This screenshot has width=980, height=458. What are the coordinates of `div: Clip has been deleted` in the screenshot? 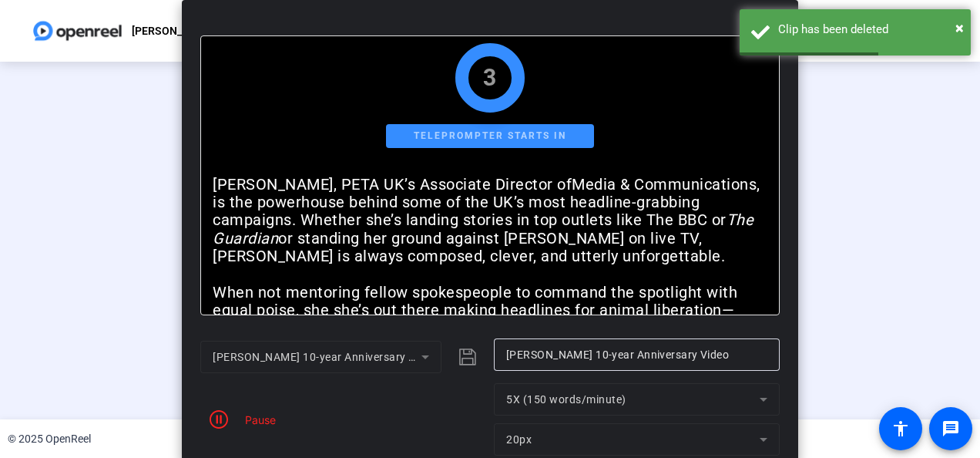 It's located at (868, 29).